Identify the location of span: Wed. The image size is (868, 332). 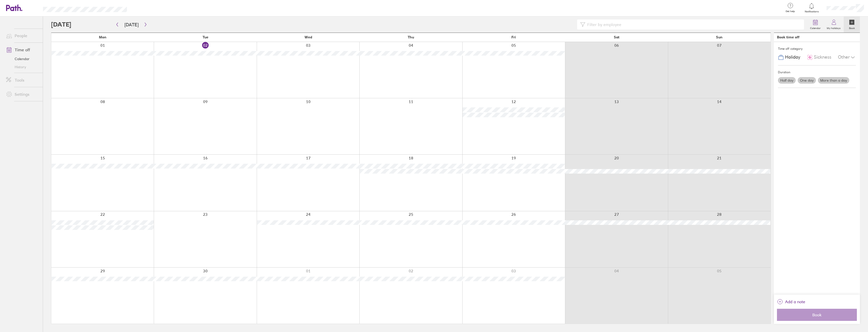
(308, 37).